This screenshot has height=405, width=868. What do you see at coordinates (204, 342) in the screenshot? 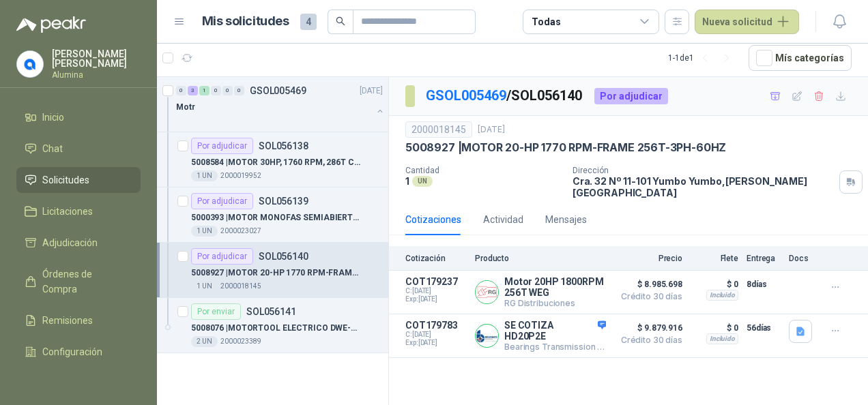
I see `div: 2 UN` at bounding box center [204, 342].